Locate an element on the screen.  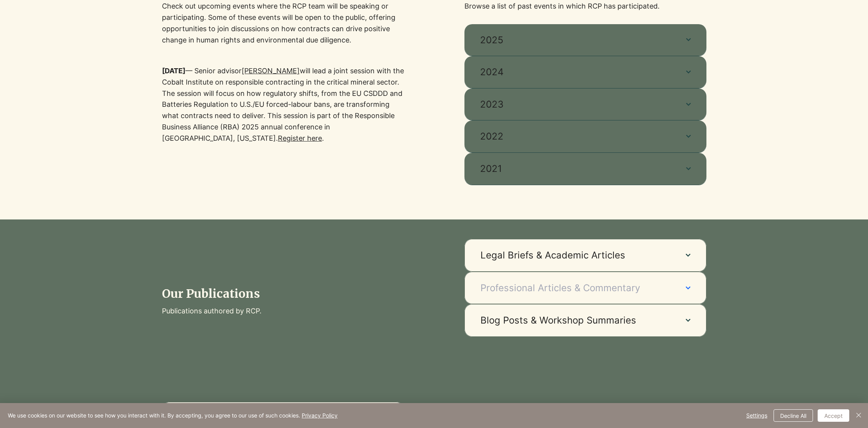
span: 2022 is located at coordinates (575, 137).